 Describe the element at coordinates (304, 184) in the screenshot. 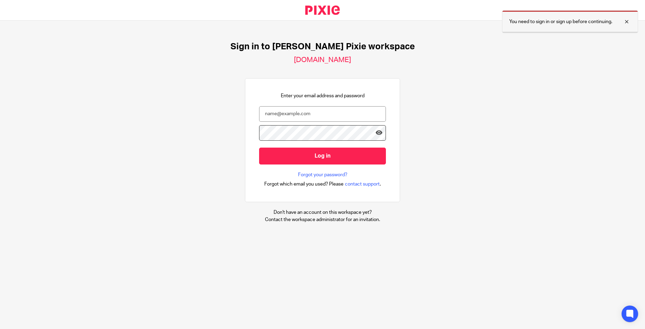

I see `span: Forgot which email you used? Please` at that location.